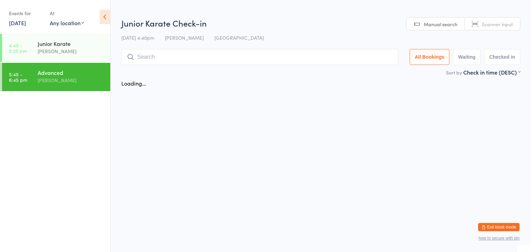 The image size is (531, 252). I want to click on button: Waiting, so click(467, 57).